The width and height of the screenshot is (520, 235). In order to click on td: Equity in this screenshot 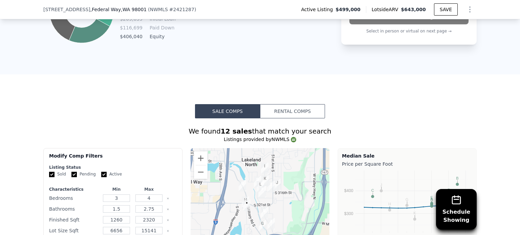, I will do `click(163, 37)`.